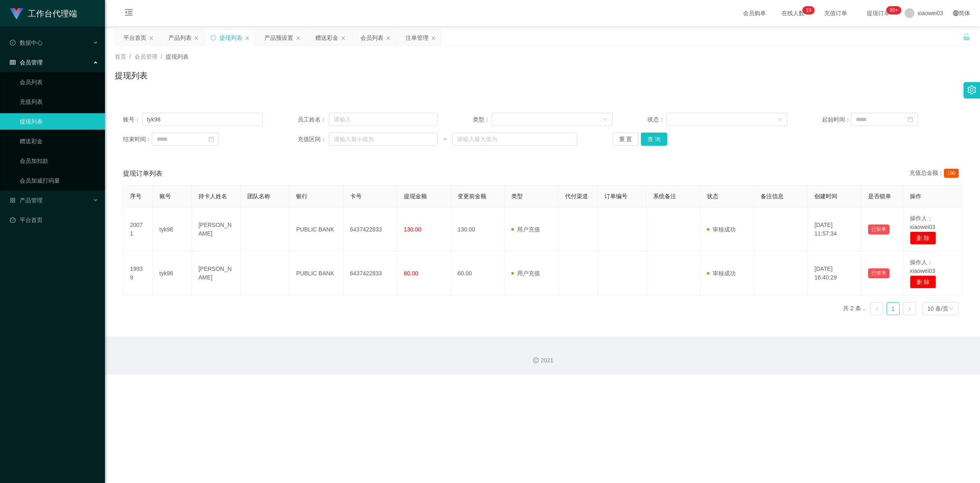  Describe the element at coordinates (120, 56) in the screenshot. I see `span: 首页` at that location.